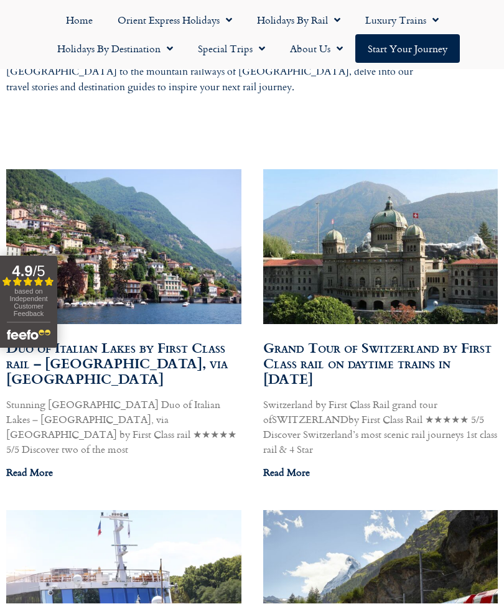 Image resolution: width=504 pixels, height=604 pixels. What do you see at coordinates (175, 21) in the screenshot?
I see `a: Orient Express Holidays` at bounding box center [175, 21].